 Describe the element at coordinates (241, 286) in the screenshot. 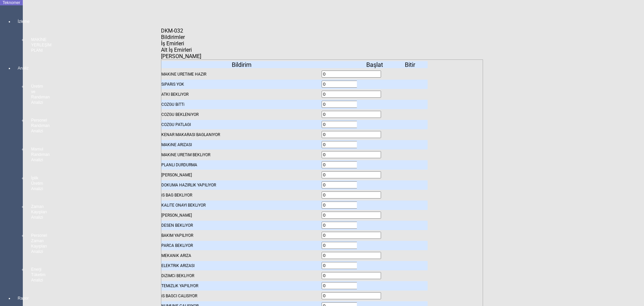

I see `div: TEMiZLiK YAPILIYOR` at that location.